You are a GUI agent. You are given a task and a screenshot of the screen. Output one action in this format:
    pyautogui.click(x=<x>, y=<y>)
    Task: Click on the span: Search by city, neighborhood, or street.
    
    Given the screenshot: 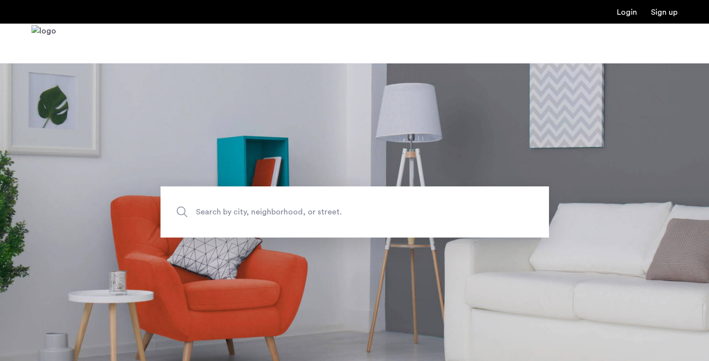 What is the action you would take?
    pyautogui.click(x=332, y=212)
    